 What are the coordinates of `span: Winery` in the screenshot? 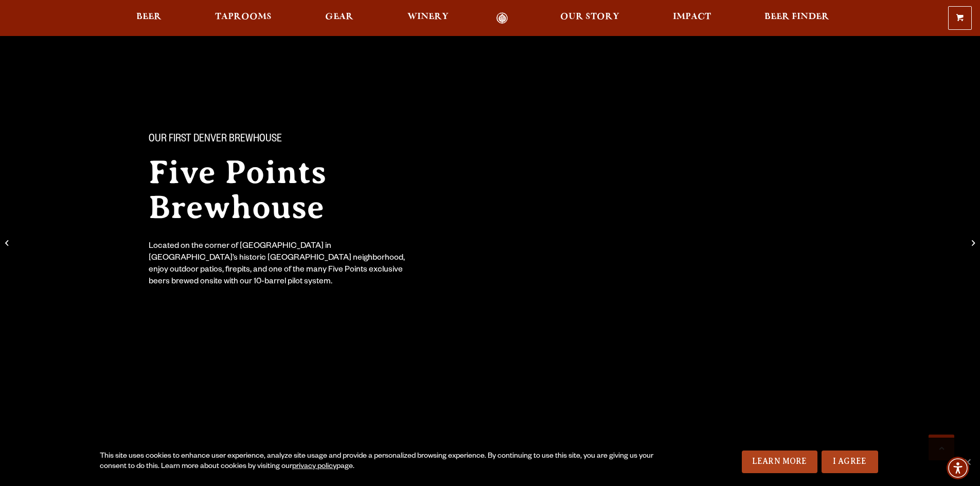 It's located at (428, 17).